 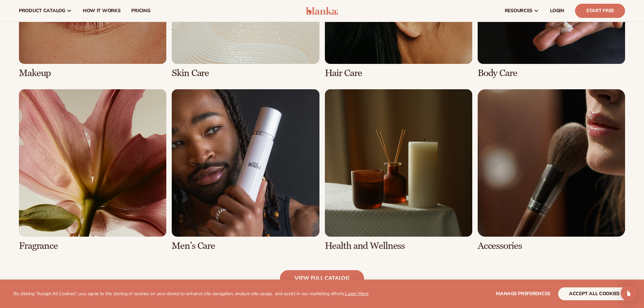 I want to click on a: logo, so click(x=322, y=11).